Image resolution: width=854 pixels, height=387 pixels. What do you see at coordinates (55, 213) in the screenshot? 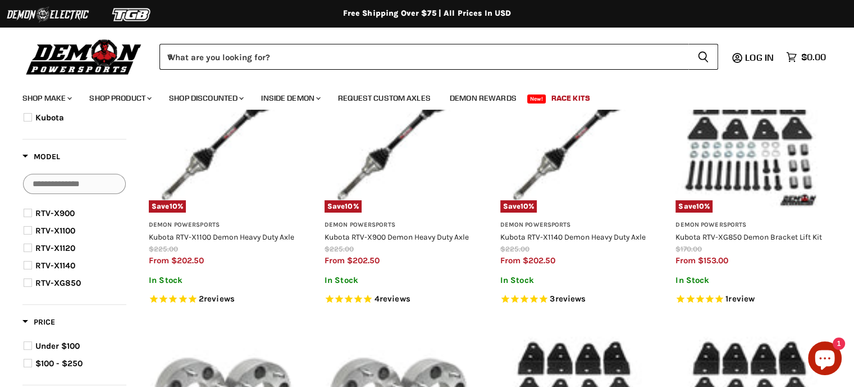
I see `span: RTV-X900` at bounding box center [55, 213].